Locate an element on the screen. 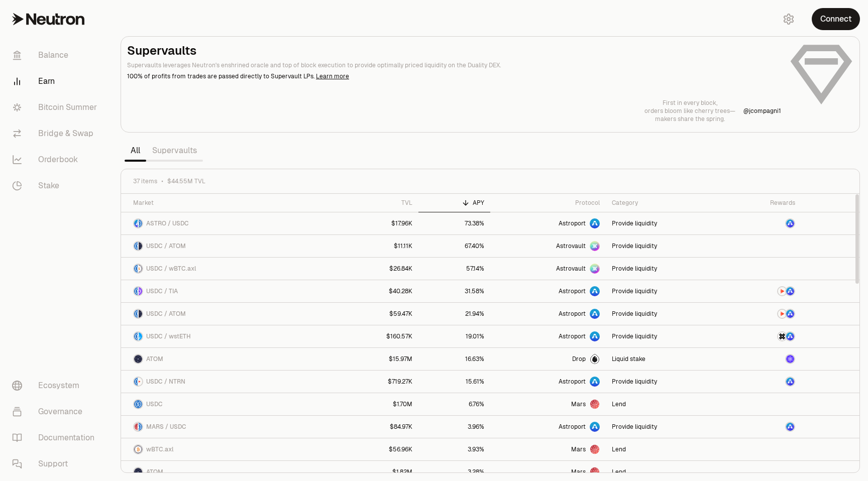  a: 57.14% is located at coordinates (454, 269).